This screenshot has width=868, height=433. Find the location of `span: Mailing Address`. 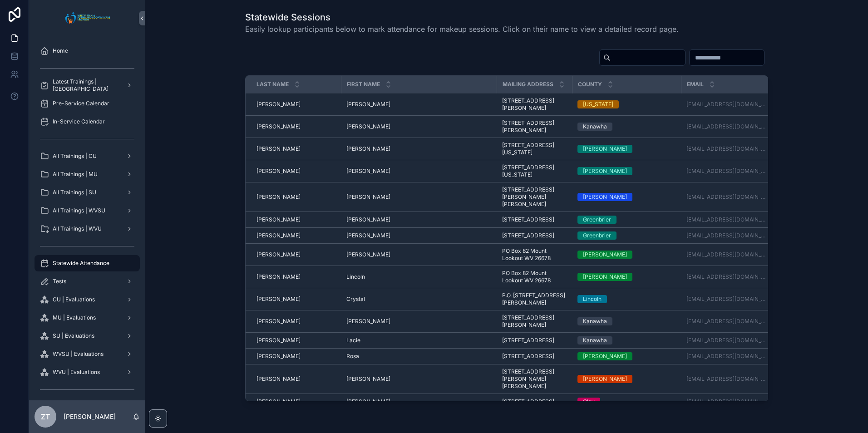

span: Mailing Address is located at coordinates (528, 85).